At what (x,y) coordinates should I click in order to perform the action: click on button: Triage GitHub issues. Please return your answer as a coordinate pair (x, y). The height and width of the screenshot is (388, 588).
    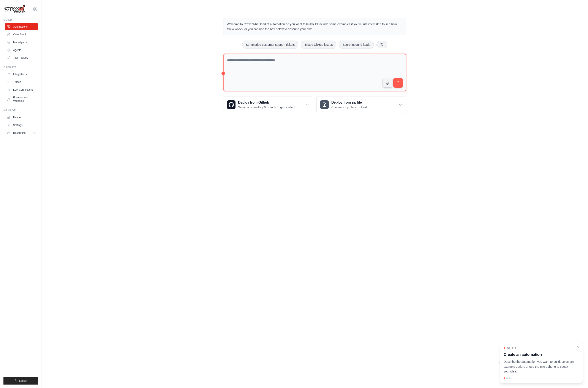
    Looking at the image, I should click on (318, 45).